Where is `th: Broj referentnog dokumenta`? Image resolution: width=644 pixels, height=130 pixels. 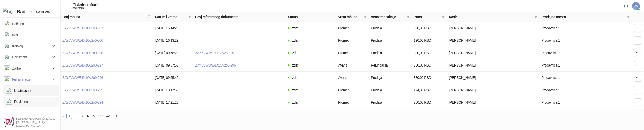
th: Broj referentnog dokumenta is located at coordinates (239, 17).